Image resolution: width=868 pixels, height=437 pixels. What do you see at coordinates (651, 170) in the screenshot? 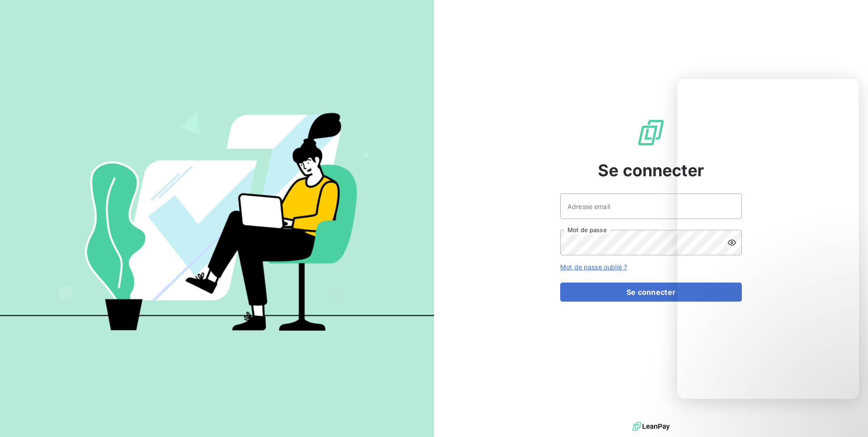
I see `span: Se connecter` at bounding box center [651, 170].